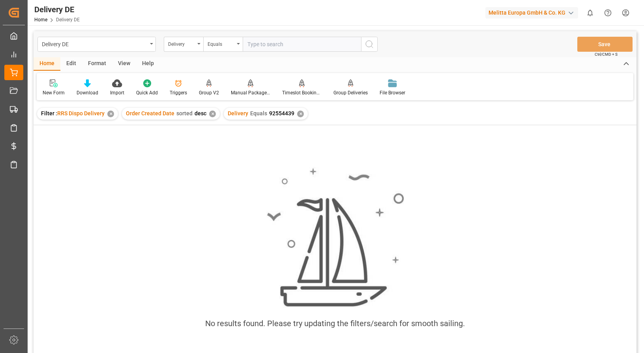  Describe the element at coordinates (350, 93) in the screenshot. I see `div: Group Deliveries` at that location.